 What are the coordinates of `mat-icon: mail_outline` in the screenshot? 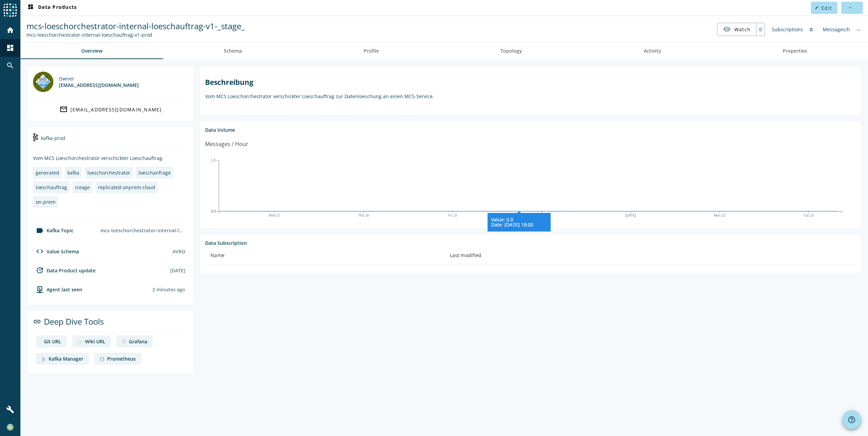 It's located at (63, 109).